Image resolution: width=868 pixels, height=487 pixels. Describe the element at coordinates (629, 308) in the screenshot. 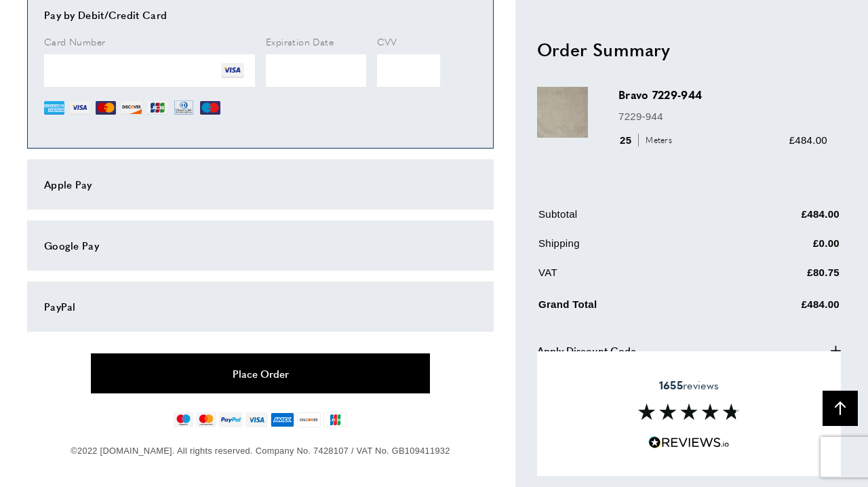

I see `td: Grand Total` at that location.